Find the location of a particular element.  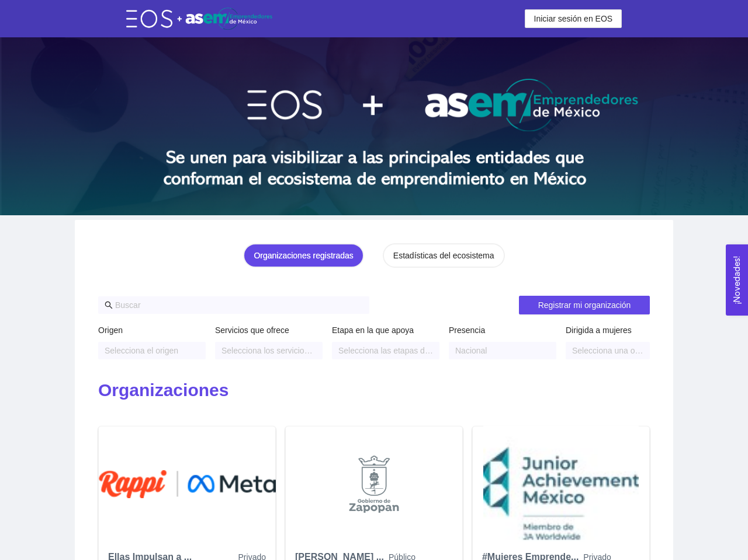

input: Buscar is located at coordinates (239, 305).